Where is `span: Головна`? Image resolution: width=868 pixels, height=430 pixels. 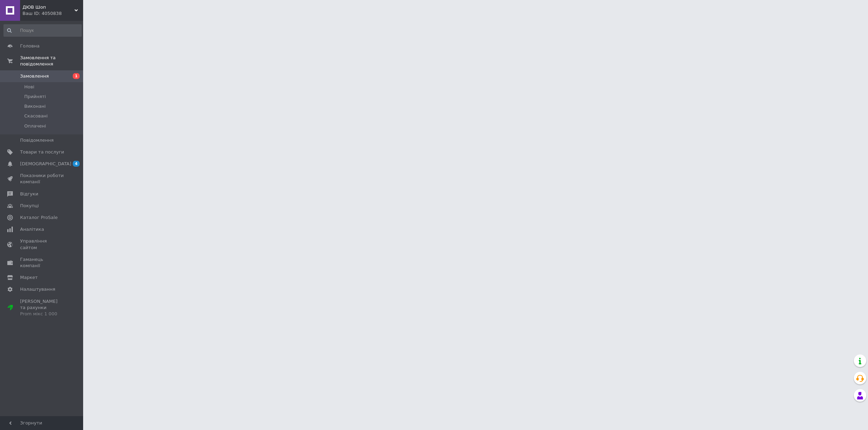
span: Головна is located at coordinates (30, 46).